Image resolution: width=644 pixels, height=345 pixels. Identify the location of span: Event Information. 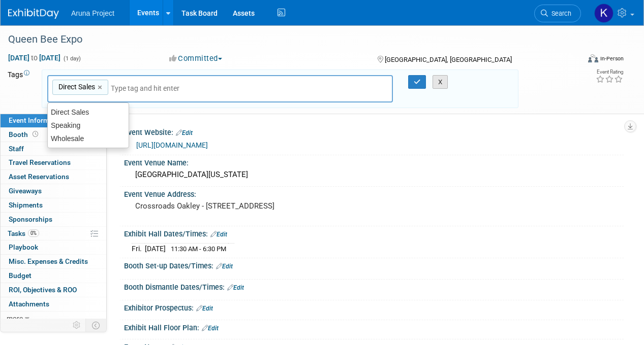
(37, 121).